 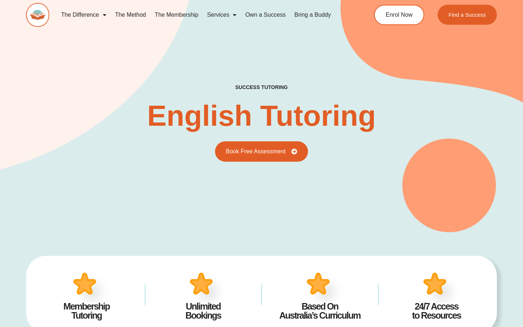 I want to click on h4: Unlimited Bookings, so click(x=203, y=311).